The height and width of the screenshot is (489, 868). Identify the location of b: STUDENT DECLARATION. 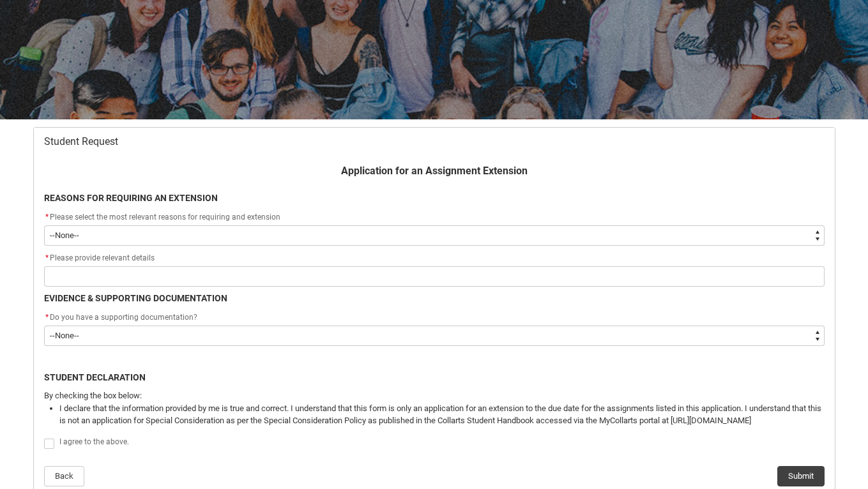
(95, 377).